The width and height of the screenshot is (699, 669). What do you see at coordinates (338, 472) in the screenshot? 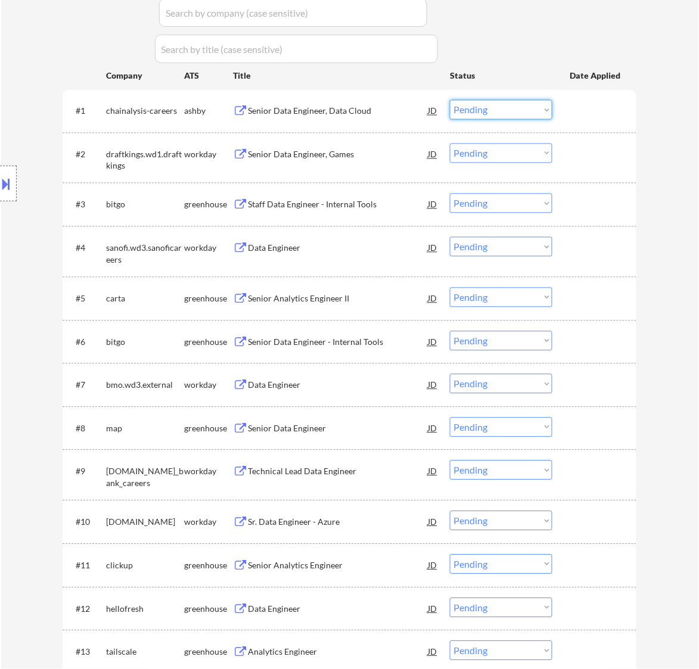
I see `div: Technical Lead Data Engineer` at bounding box center [338, 472].